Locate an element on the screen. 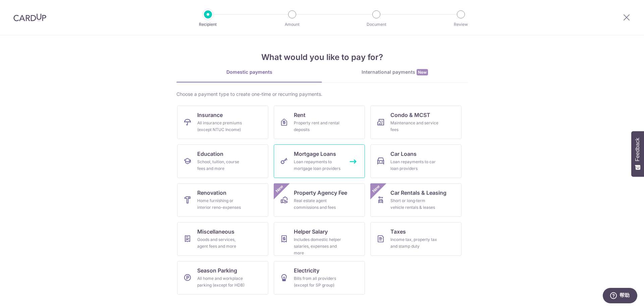 The image size is (644, 308). div: School, tuition, course fees and more is located at coordinates (221, 165).